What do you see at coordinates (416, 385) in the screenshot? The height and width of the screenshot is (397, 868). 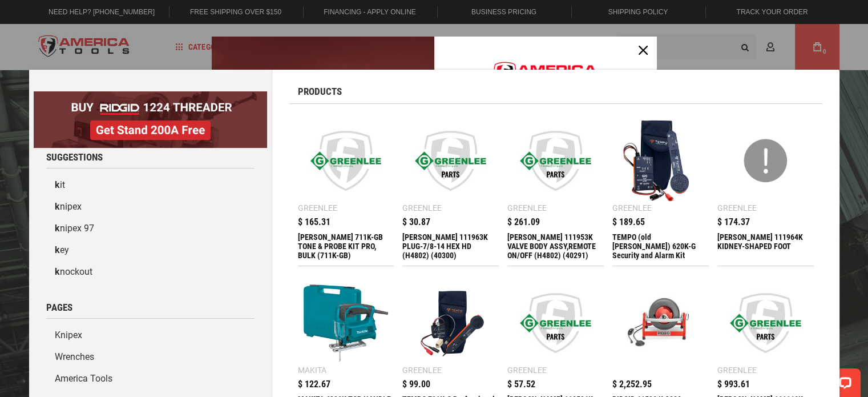 I see `span: $ 99.00` at bounding box center [416, 385].